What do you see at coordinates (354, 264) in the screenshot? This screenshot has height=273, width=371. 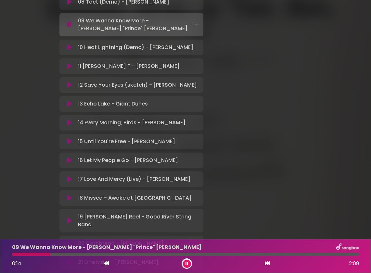 I see `span: 2:09` at bounding box center [354, 264].